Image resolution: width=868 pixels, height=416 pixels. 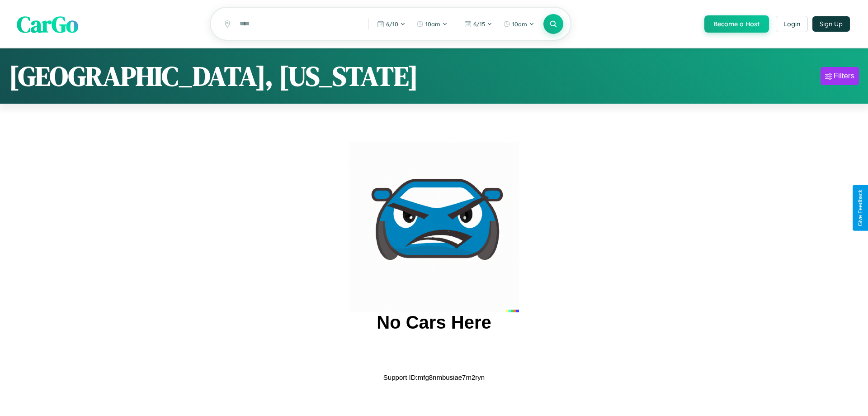 I want to click on button: 6/15, so click(x=478, y=24).